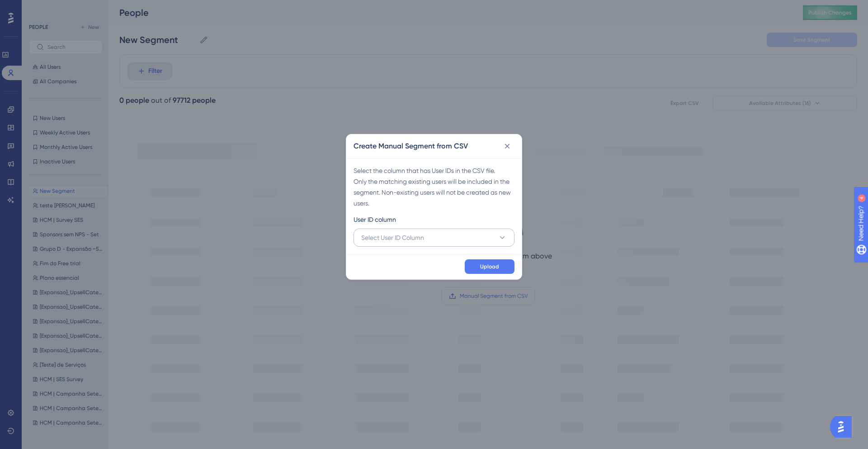  What do you see at coordinates (490, 267) in the screenshot?
I see `span: Upload` at bounding box center [490, 267].